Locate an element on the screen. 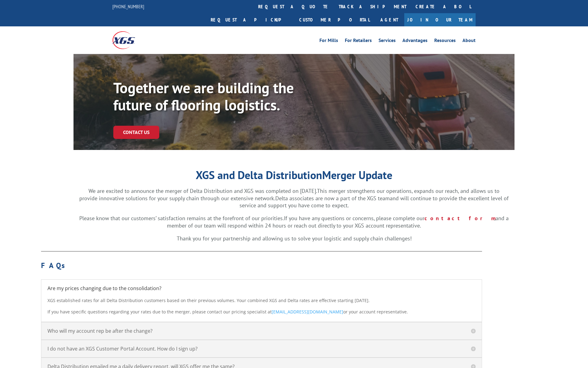 The width and height of the screenshot is (588, 368). a: Customer Portal is located at coordinates (334, 19).